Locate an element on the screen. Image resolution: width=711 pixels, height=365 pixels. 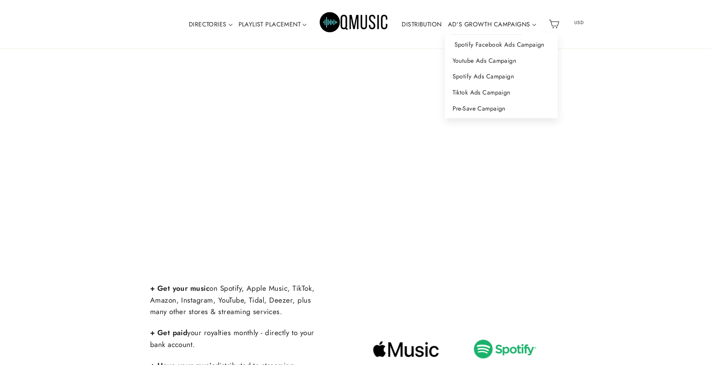
a: Pre-Save Campaign is located at coordinates (501, 109).